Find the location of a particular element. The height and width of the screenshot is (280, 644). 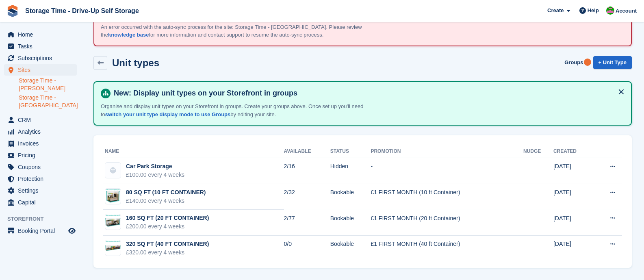

img: stora-icon-8386f47178a22dfd0bd8f6a31ec36ba5ce8667c1dd55bd0f319d3a0aa187defe.svg is located at coordinates (13, 11).